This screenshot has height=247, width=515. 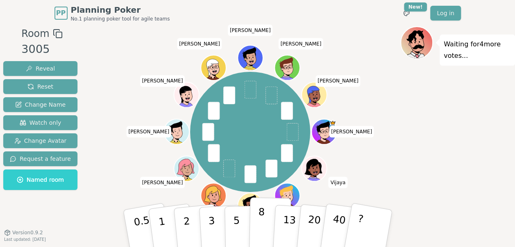 What do you see at coordinates (445, 13) in the screenshot?
I see `a: Log in` at bounding box center [445, 13].